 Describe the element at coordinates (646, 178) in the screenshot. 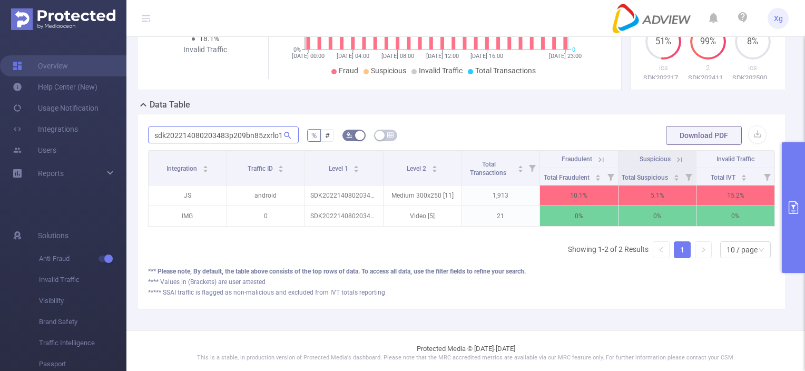

I see `span: Total Suspicious` at that location.